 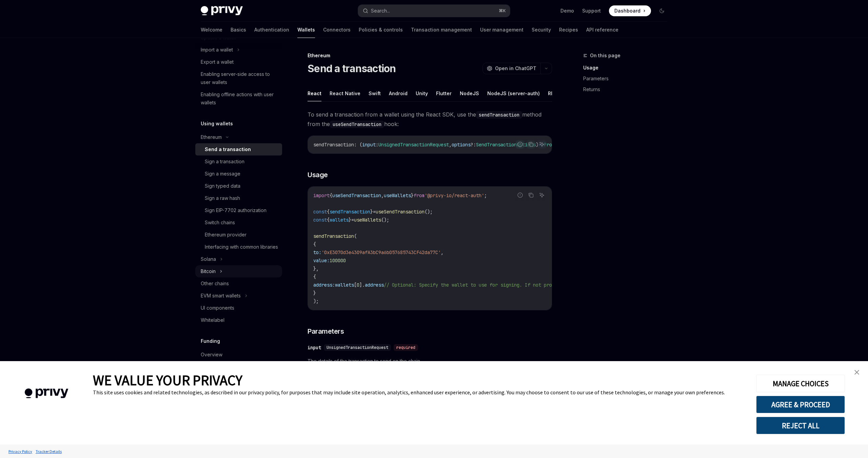 What do you see at coordinates (216, 50) in the screenshot?
I see `div: Import a wallet` at bounding box center [216, 50].